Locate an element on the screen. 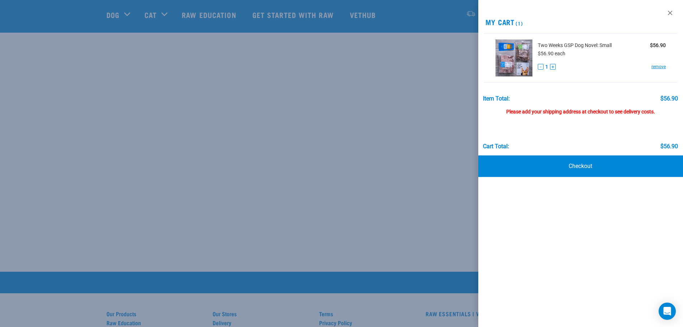 The width and height of the screenshot is (683, 327). span: (1) is located at coordinates (518, 23).